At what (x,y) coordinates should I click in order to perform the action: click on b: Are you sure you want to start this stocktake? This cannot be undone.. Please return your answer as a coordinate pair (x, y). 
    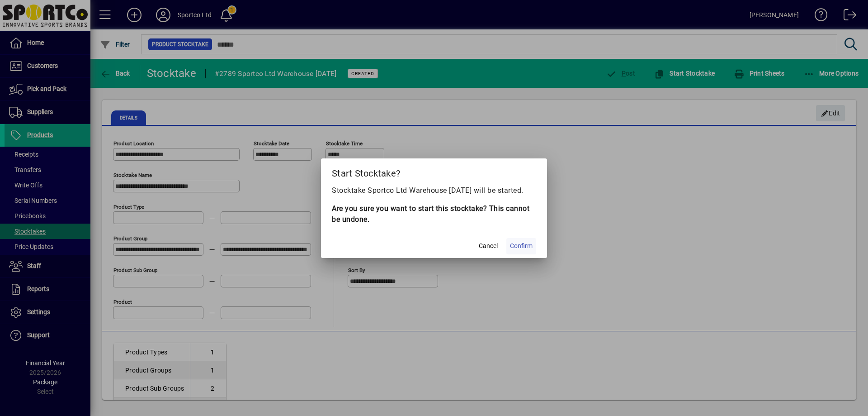
    Looking at the image, I should click on (430, 213).